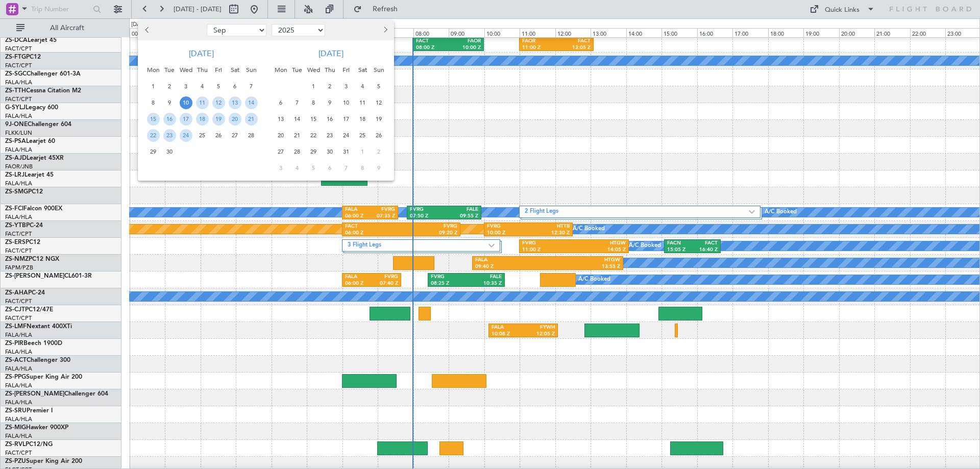 The image size is (980, 469). What do you see at coordinates (346, 119) in the screenshot?
I see `div: 17-10-2025` at bounding box center [346, 119].